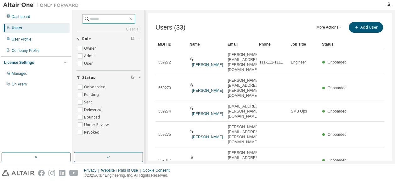  What do you see at coordinates (89, 64) in the screenshot?
I see `label: User` at bounding box center [89, 64].